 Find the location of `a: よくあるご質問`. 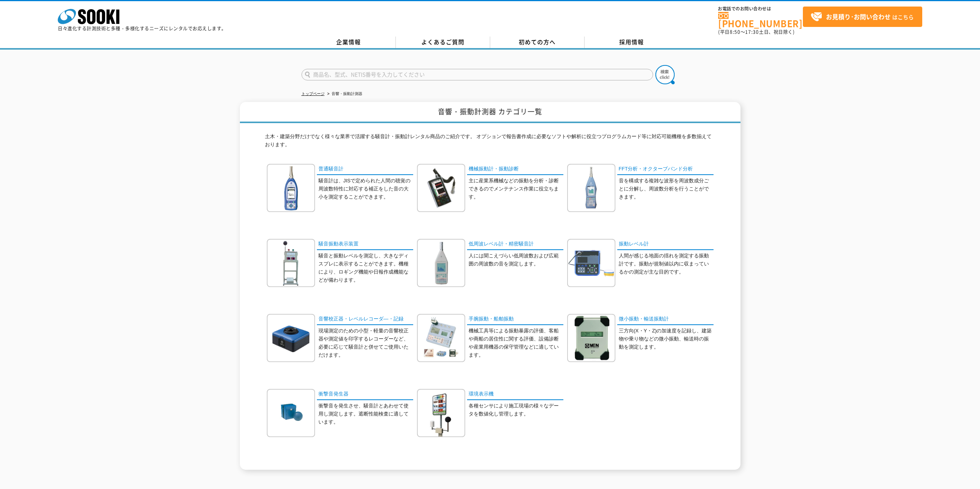

a: よくあるご質問 is located at coordinates (443, 43).